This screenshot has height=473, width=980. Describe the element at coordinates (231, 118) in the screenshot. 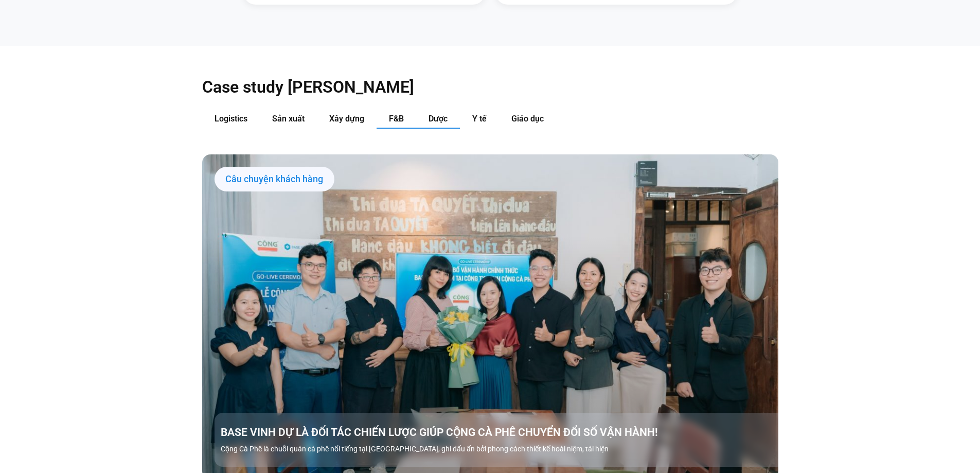

I see `span: Logistics` at that location.